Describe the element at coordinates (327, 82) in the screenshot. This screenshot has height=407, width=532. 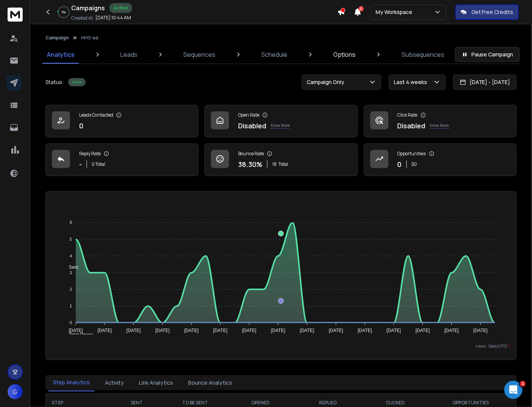
I see `p: Campaign Only` at that location.